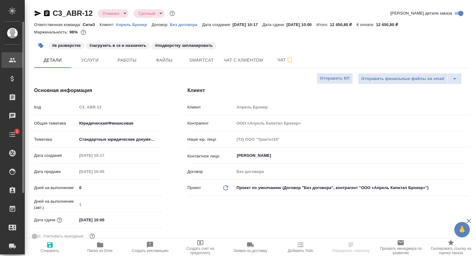 The width and height of the screenshot is (476, 256). Describe the element at coordinates (100, 251) in the screenshot. I see `span: Папка на Drive` at that location.